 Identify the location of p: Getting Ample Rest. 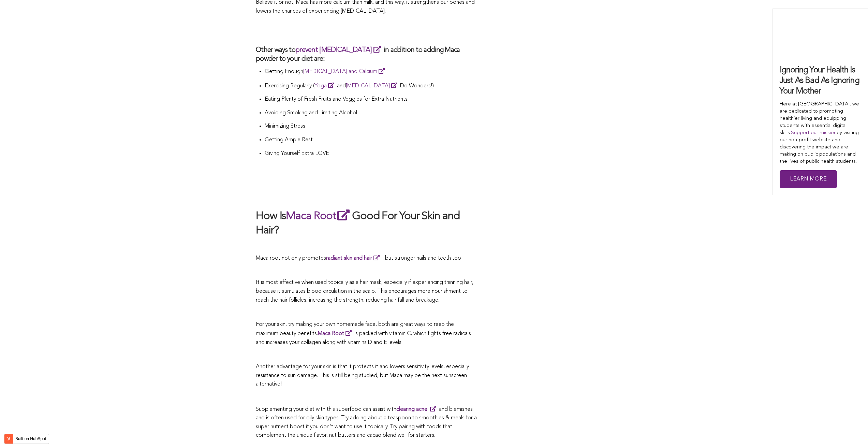
(371, 140).